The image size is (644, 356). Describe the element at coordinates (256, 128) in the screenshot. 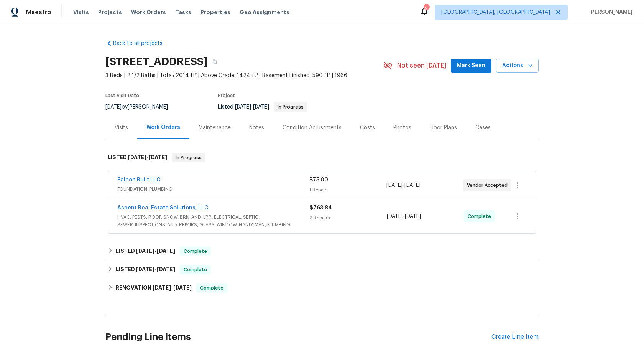

I see `div: Notes` at that location.